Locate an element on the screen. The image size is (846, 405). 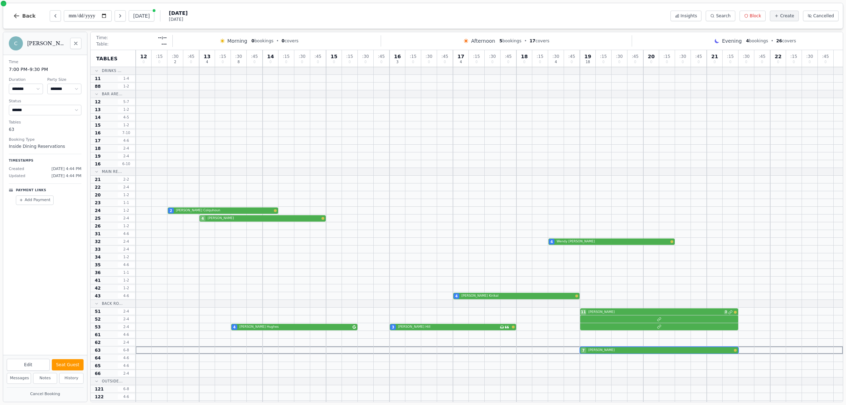
span: 43 is located at coordinates (98, 296).